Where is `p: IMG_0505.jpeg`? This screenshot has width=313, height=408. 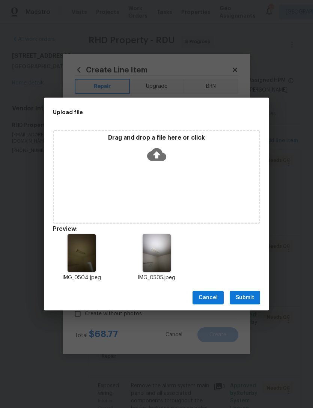
p: IMG_0505.jpeg is located at coordinates (156, 278).